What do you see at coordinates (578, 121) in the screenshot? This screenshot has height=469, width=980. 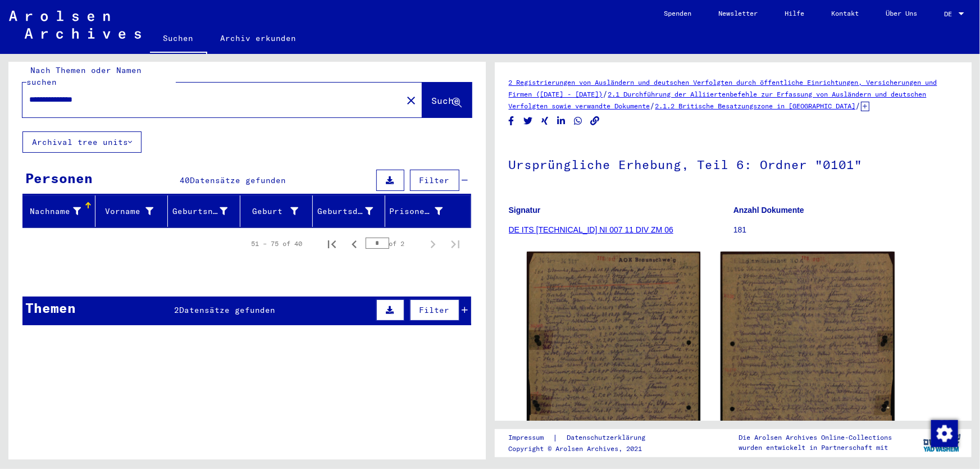 I see `button: Share on WhatsApp` at bounding box center [578, 121].